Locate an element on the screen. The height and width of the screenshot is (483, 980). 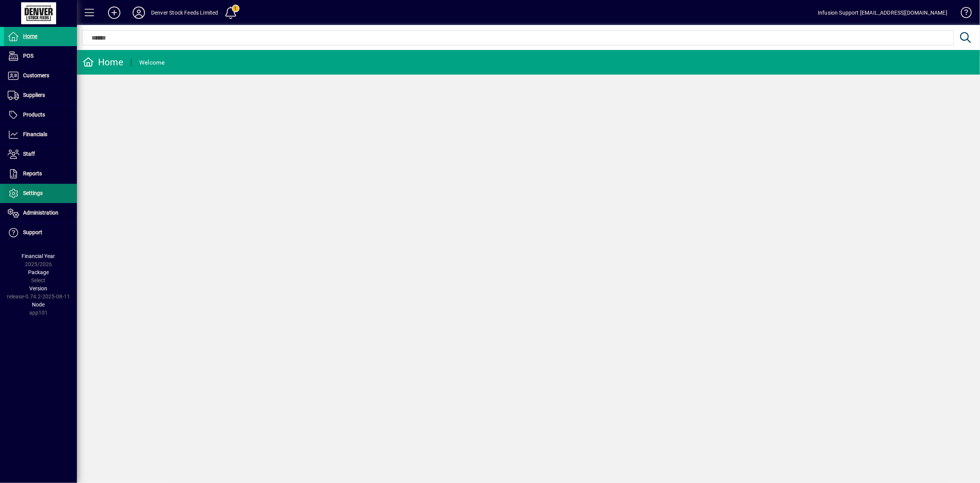
span: Node is located at coordinates (39, 305).